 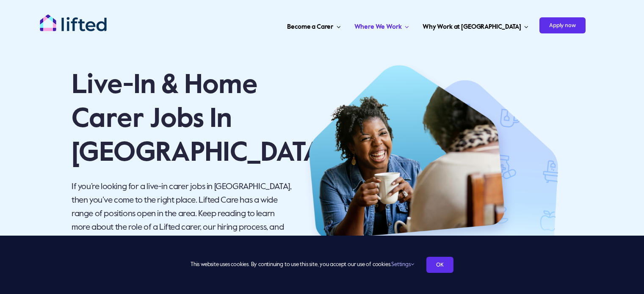 What do you see at coordinates (562, 25) in the screenshot?
I see `a: Apply now` at bounding box center [562, 25].